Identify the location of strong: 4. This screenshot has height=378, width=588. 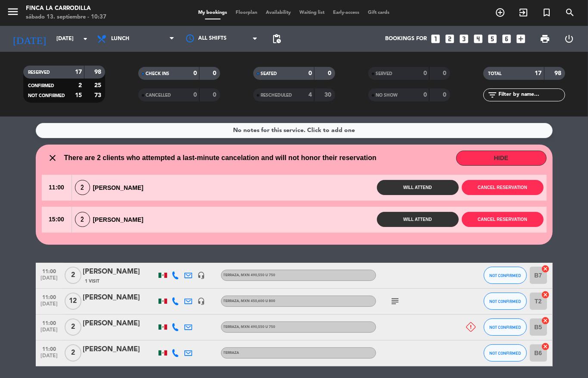
(310, 94).